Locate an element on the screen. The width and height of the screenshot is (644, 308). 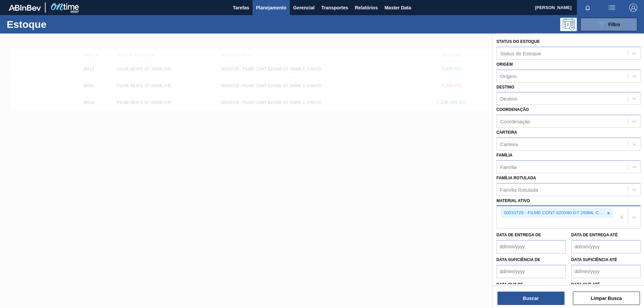
label: Origem is located at coordinates (504, 64).